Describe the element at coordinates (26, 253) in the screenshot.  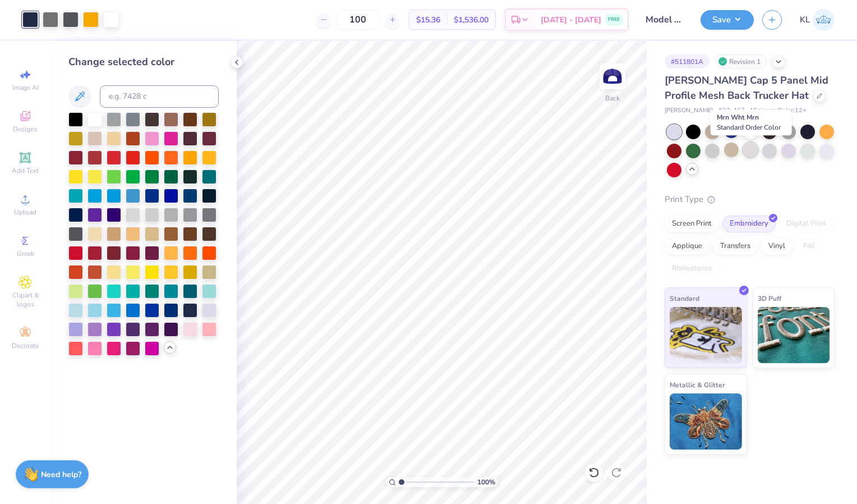
I see `span: Greek` at that location.